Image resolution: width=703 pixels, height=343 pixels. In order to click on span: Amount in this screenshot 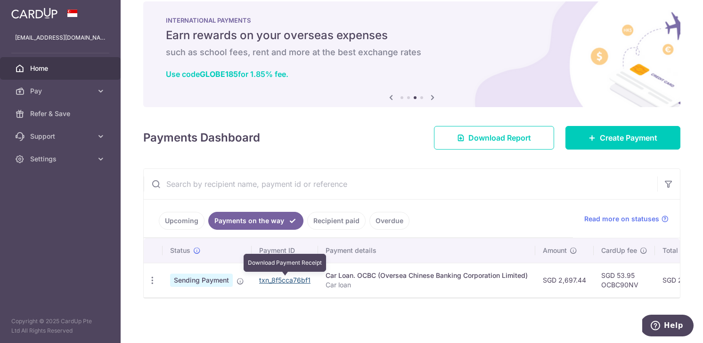, I will do `click(555, 250)`.